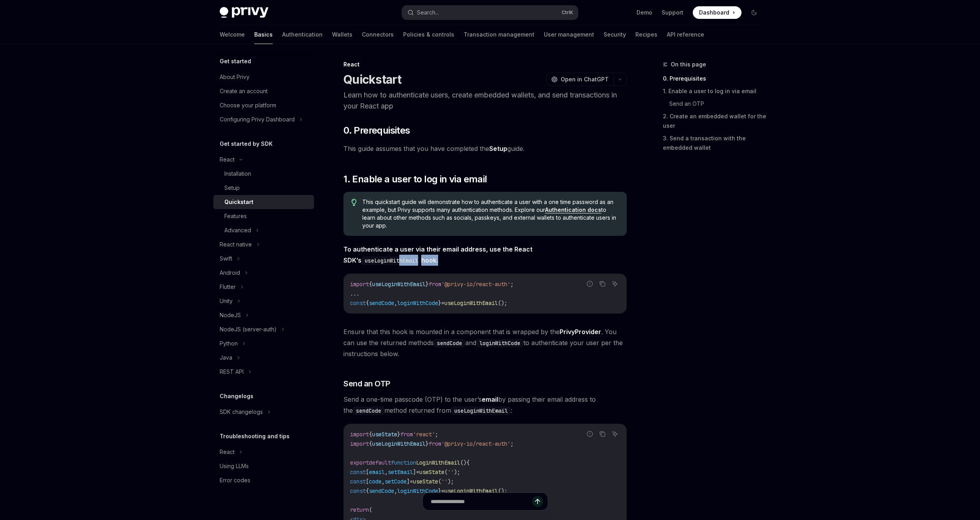  I want to click on a: Features, so click(263, 216).